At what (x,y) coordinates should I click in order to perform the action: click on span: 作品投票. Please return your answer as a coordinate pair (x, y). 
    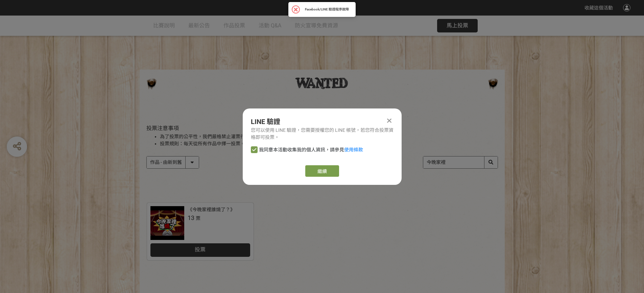
    Looking at the image, I should click on (234, 25).